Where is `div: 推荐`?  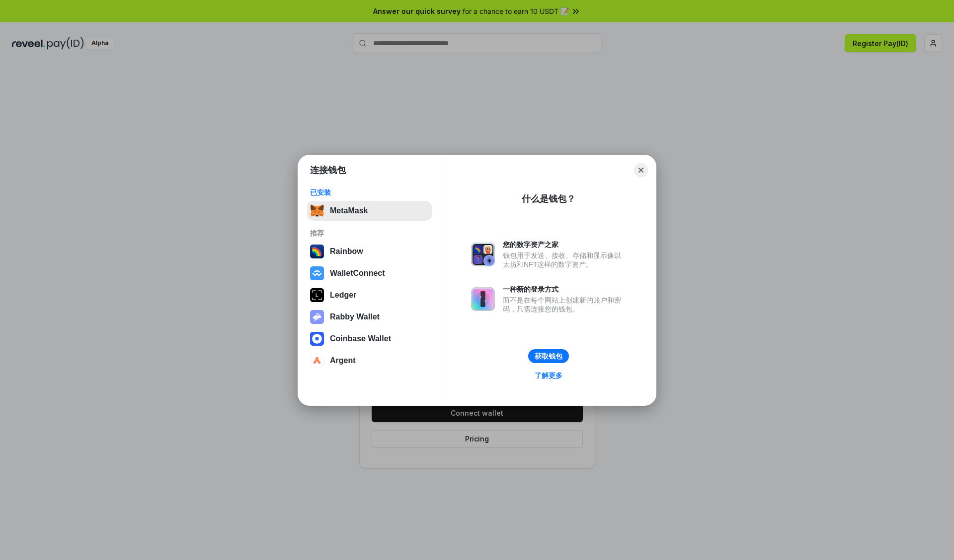 div: 推荐 is located at coordinates (369, 234).